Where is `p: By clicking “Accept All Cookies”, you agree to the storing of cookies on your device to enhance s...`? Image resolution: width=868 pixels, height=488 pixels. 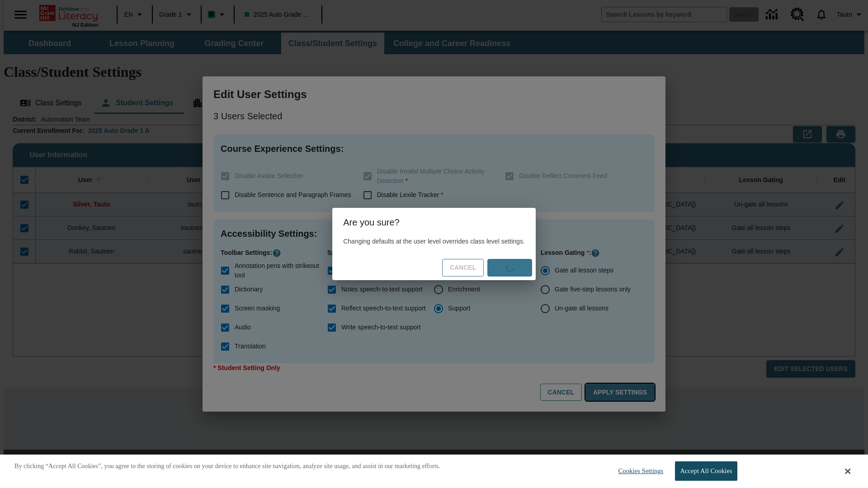 p: By clicking “Accept All Cookies”, you agree to the storing of cookies on your device to enhance s... is located at coordinates (227, 467).